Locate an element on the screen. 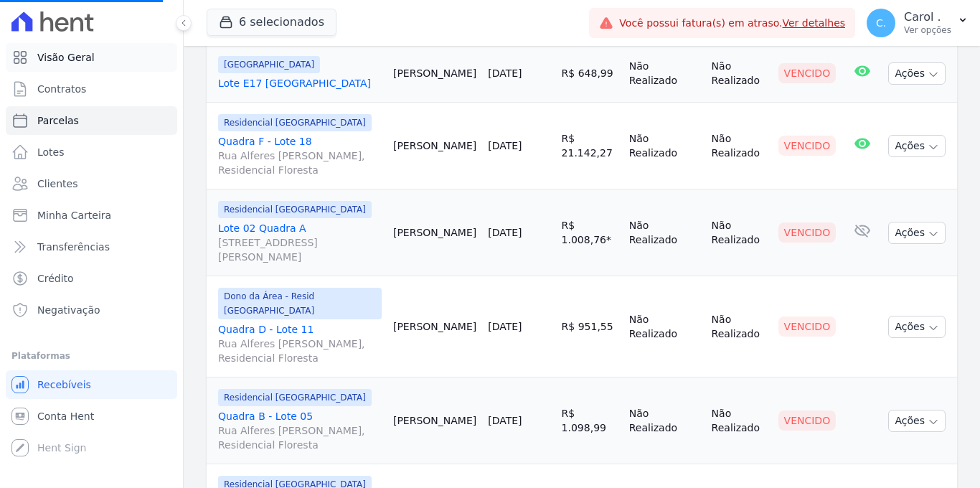 The image size is (980, 488). a: Recebíveis is located at coordinates (91, 385).